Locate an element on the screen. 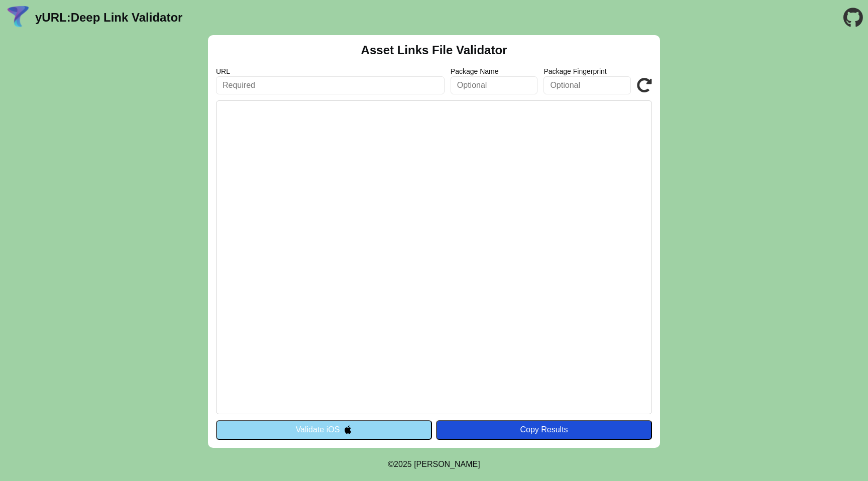 Image resolution: width=868 pixels, height=481 pixels. img: appleIcon.svg is located at coordinates (348, 429).